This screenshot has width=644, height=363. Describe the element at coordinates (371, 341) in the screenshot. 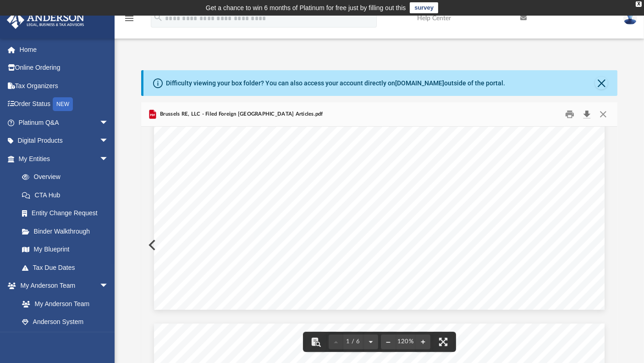

I see `button: Next page` at that location.